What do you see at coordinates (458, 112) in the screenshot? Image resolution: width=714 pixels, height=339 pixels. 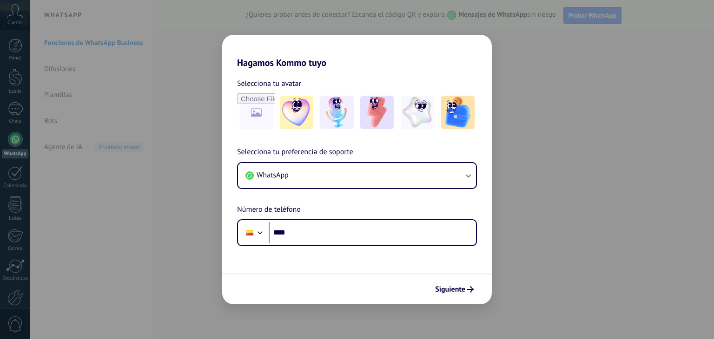 I see `img: -5.jpeg` at bounding box center [458, 112].